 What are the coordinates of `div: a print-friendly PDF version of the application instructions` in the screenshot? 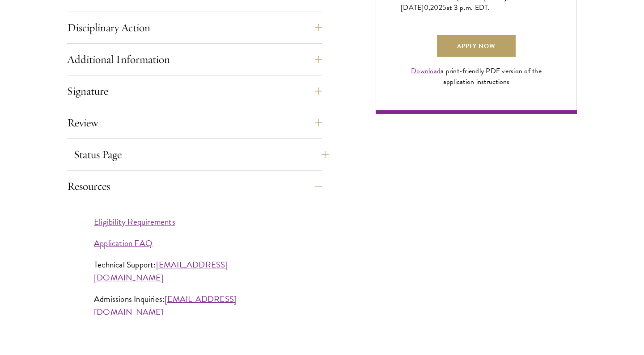 It's located at (476, 76).